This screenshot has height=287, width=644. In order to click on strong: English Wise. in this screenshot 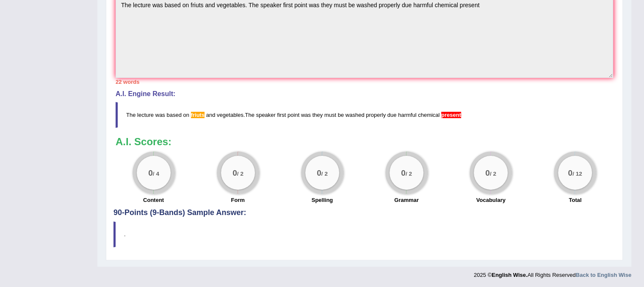, I will do `click(509, 275)`.